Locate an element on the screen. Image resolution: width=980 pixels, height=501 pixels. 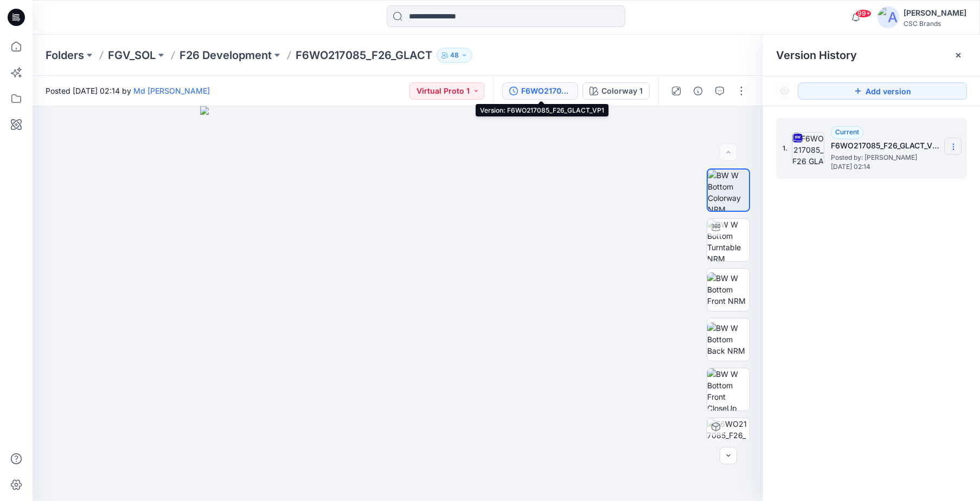
img: BW W Bottom Front CloseUp NRM is located at coordinates (728, 390).